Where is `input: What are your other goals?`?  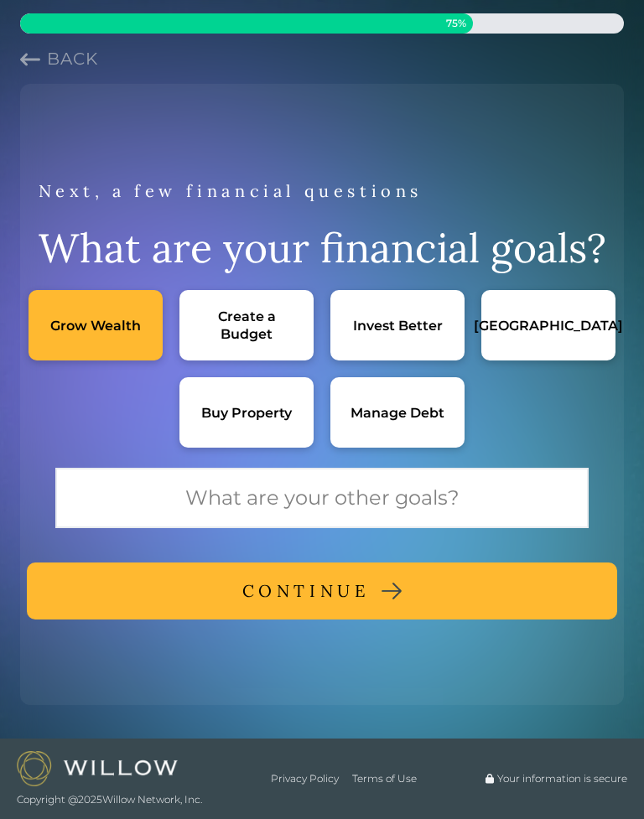 input: What are your other goals? is located at coordinates (322, 498).